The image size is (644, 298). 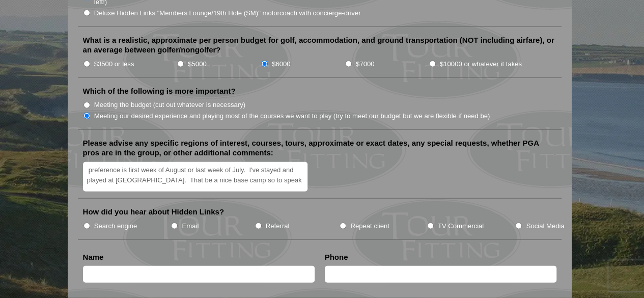 What do you see at coordinates (154, 212) in the screenshot?
I see `label: How did you hear about Hidden Links?` at bounding box center [154, 212].